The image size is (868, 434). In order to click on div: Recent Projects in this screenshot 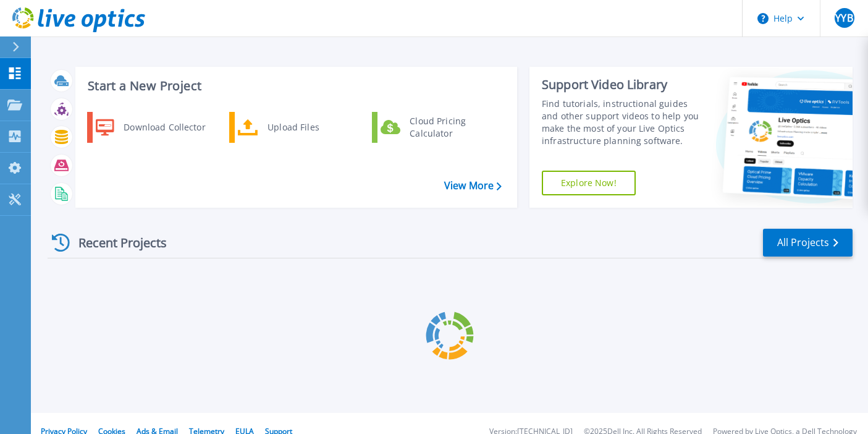, I will do `click(115, 243)`.